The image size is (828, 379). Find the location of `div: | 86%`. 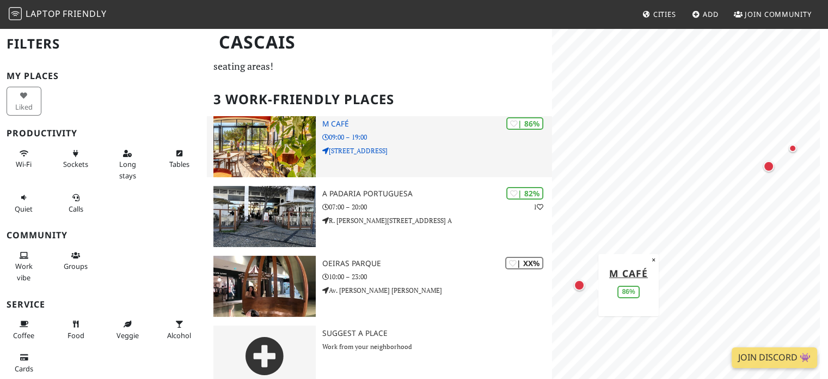

div: | 86% is located at coordinates (525, 123).